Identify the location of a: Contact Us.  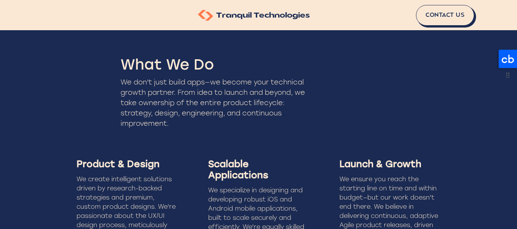
(445, 15).